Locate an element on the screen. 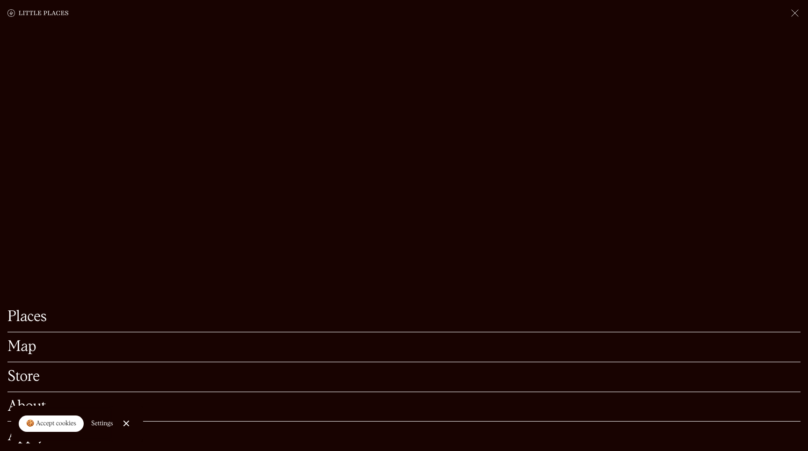  a: Close Cookie Popup is located at coordinates (126, 423).